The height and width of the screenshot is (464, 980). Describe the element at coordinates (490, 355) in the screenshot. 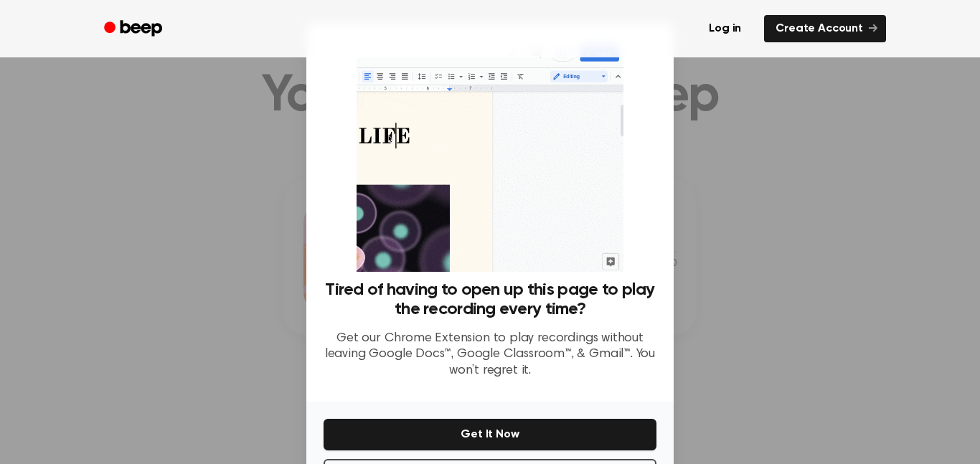

I see `p: Get our Chrome Extension to play recordings without leaving Google Docs™, Google Classroom™, & Gm...` at that location.